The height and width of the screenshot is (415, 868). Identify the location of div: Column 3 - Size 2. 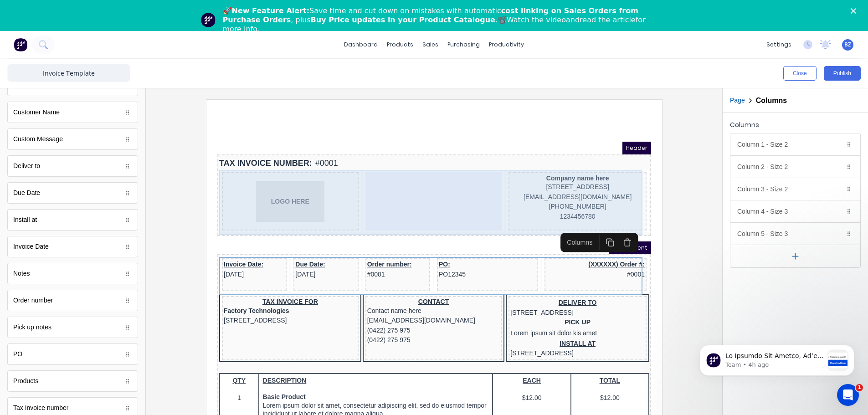
(795, 189).